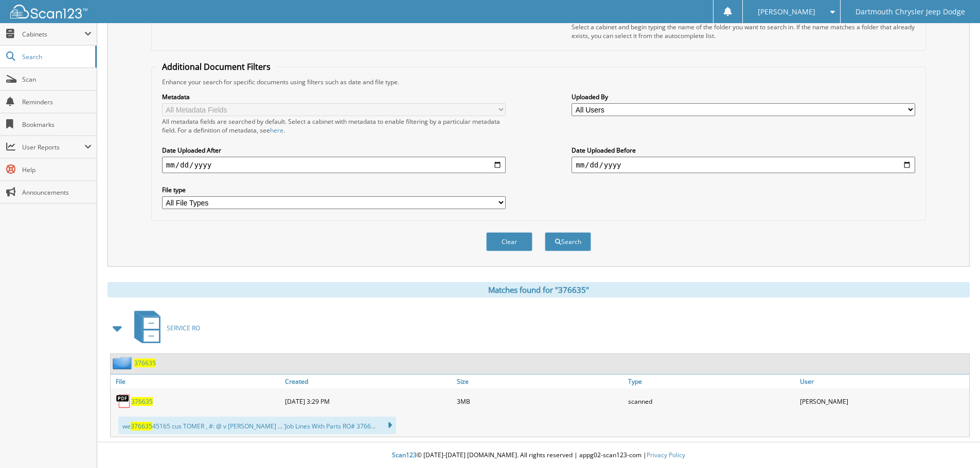 The width and height of the screenshot is (980, 468). I want to click on a: here, so click(277, 130).